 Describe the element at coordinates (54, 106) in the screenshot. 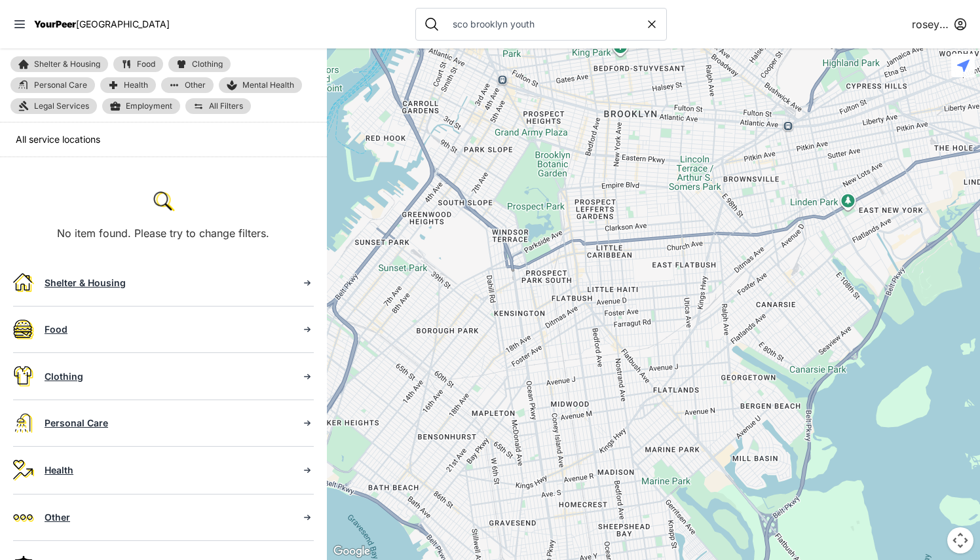

I see `a: Legal Services` at that location.